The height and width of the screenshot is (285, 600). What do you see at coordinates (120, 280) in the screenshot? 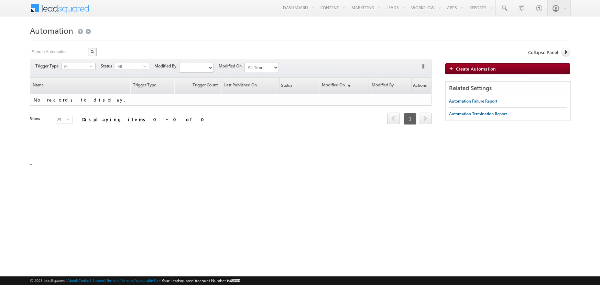
I see `a: Terms of Service` at bounding box center [120, 280].